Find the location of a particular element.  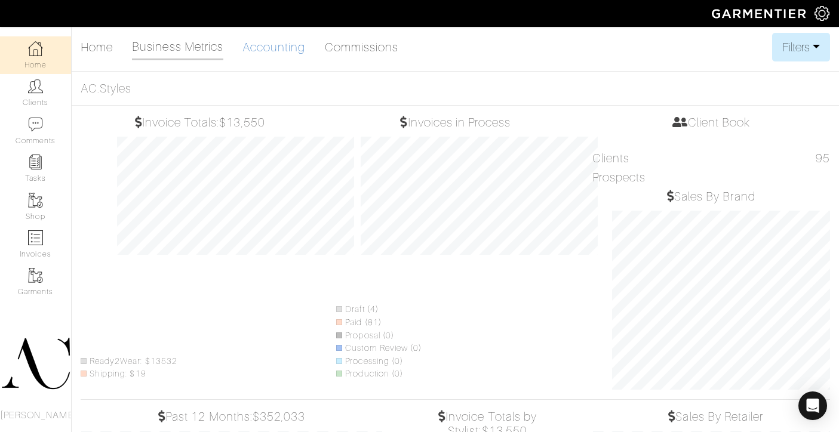

a: Home is located at coordinates (97, 47).